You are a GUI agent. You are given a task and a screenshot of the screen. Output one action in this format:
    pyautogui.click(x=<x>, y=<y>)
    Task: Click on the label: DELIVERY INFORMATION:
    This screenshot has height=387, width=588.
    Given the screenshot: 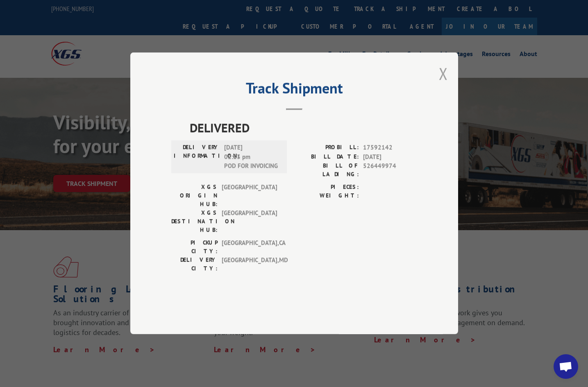 What is the action you would take?
    pyautogui.click(x=197, y=157)
    